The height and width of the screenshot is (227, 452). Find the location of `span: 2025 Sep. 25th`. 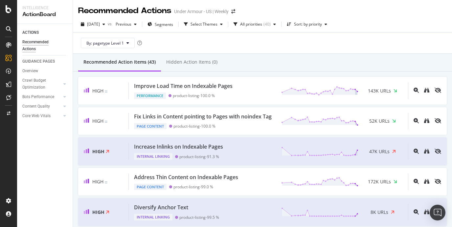

span: 2025 Sep. 25th is located at coordinates (93, 24).